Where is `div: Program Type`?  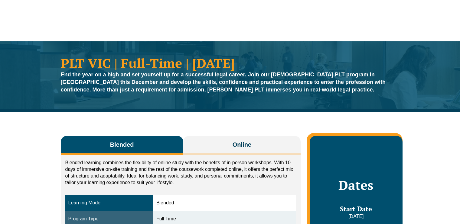
div: Program Type is located at coordinates (109, 219).